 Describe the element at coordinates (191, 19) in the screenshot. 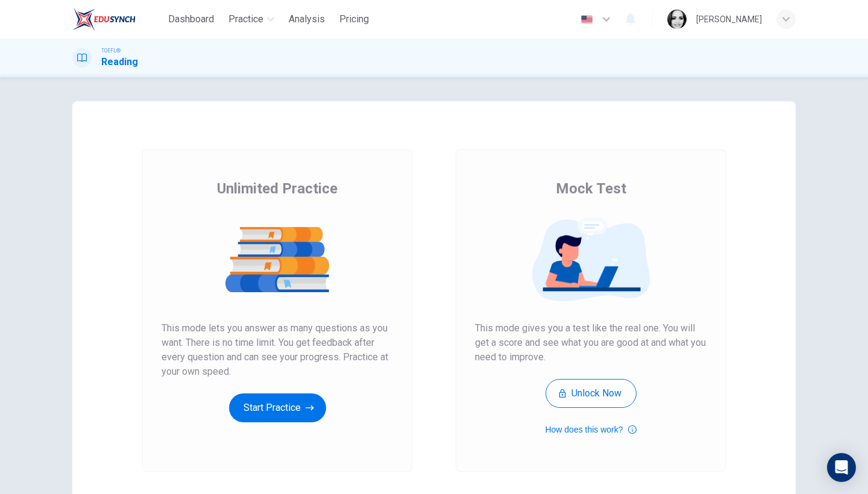

I see `button: Dashboard` at that location.